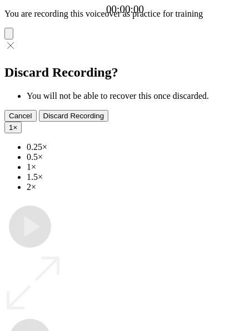 The height and width of the screenshot is (331, 250). I want to click on li: 2×, so click(136, 187).